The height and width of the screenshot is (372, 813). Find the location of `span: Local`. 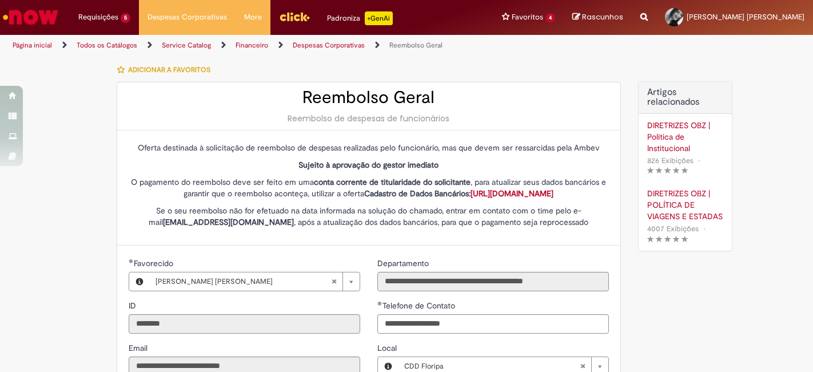

span: Local is located at coordinates (388, 348).